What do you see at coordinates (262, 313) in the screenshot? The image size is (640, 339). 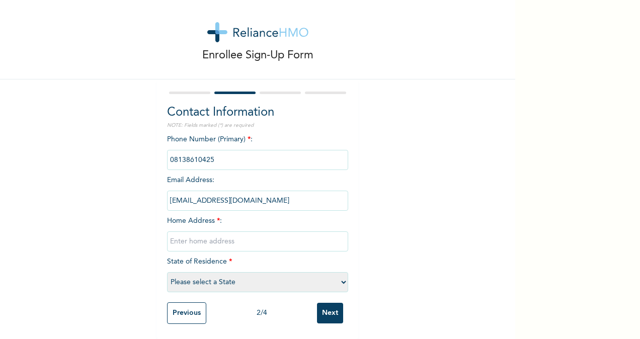 I see `div: 2 / 4` at bounding box center [262, 313].